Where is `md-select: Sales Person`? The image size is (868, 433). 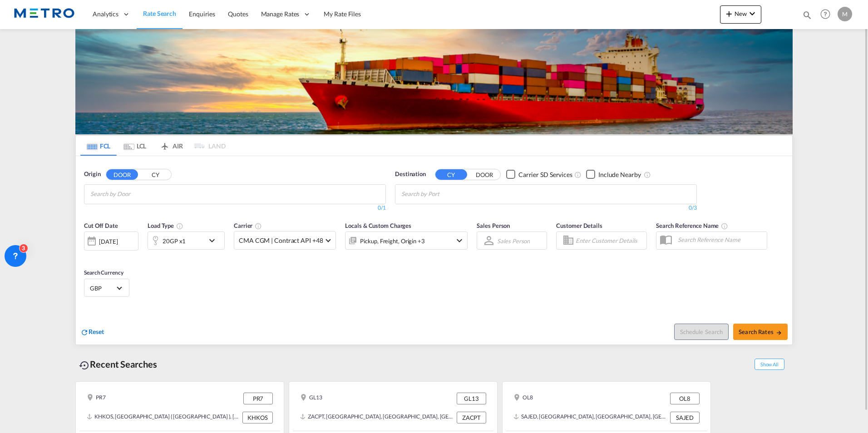
md-select: Sales Person is located at coordinates (513, 241).